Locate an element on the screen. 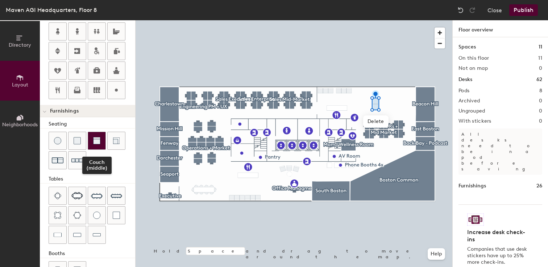  button: Close is located at coordinates (494, 10).